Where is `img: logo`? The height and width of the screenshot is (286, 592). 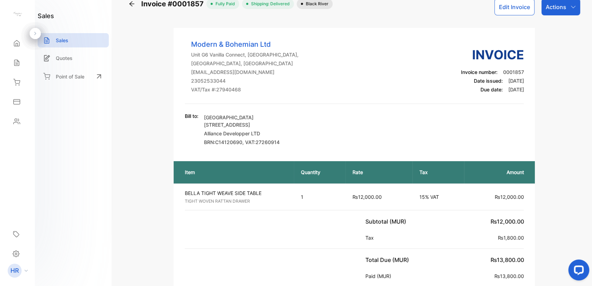
img: logo is located at coordinates (17, 14).